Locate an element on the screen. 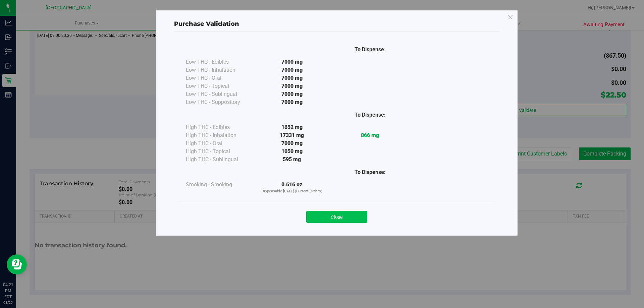  div: High THC - Inhalation is located at coordinates (219, 135).